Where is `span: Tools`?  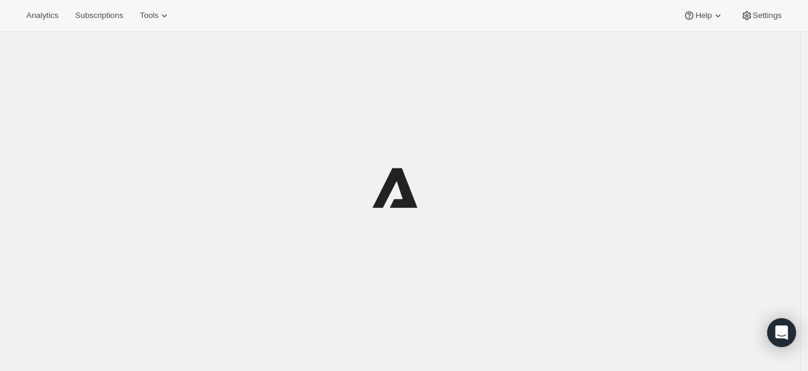
span: Tools is located at coordinates (149, 16).